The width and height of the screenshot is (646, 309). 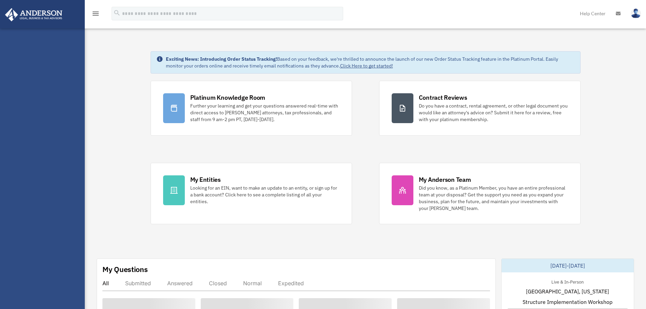 What do you see at coordinates (96, 14) in the screenshot?
I see `i: menu` at bounding box center [96, 14].